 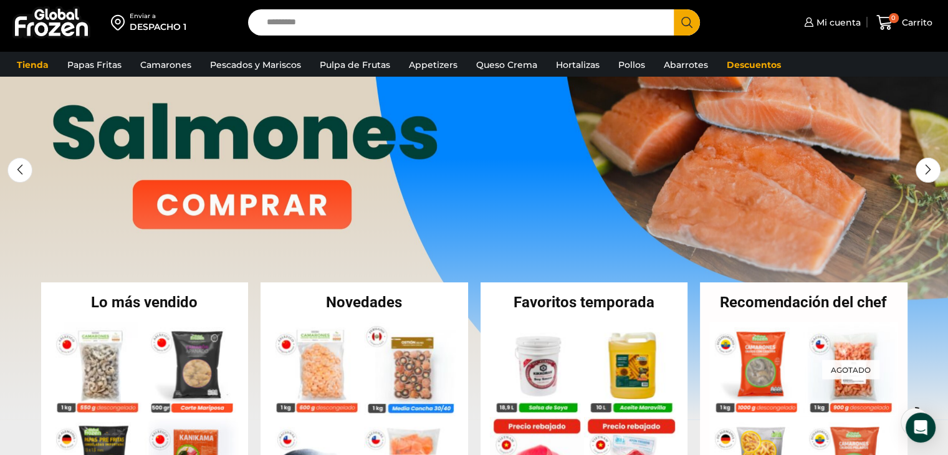 I want to click on h2: Novedades, so click(x=364, y=302).